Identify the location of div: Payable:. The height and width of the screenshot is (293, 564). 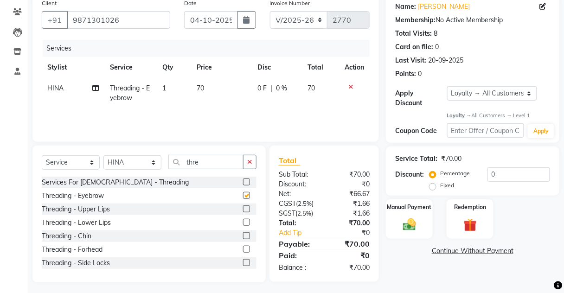
(298, 244).